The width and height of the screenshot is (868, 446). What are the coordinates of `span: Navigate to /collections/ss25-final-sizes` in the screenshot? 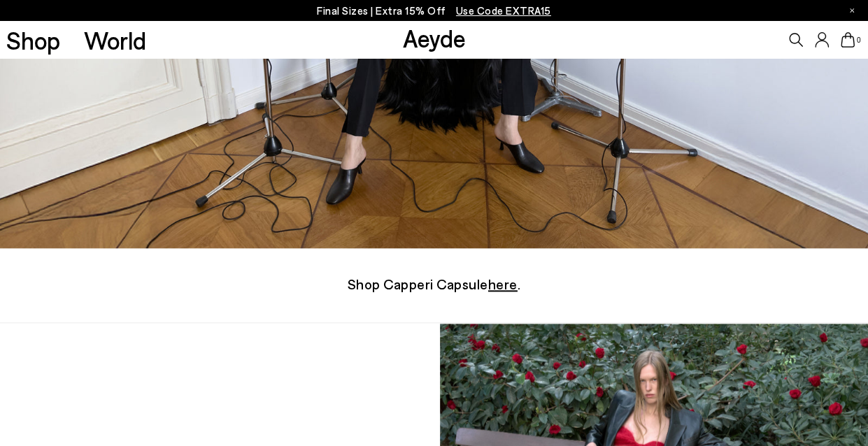 It's located at (504, 11).